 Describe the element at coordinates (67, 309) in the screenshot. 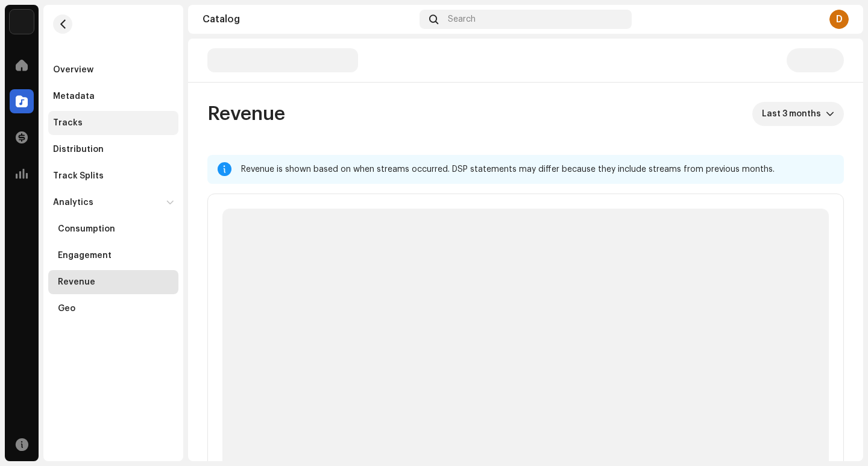

I see `div: Geo` at that location.